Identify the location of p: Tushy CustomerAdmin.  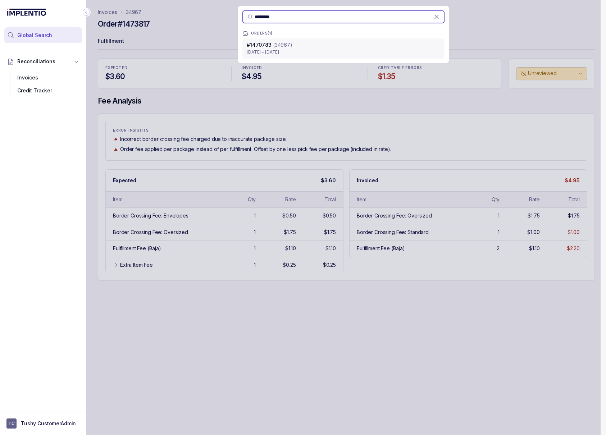
(48, 423).